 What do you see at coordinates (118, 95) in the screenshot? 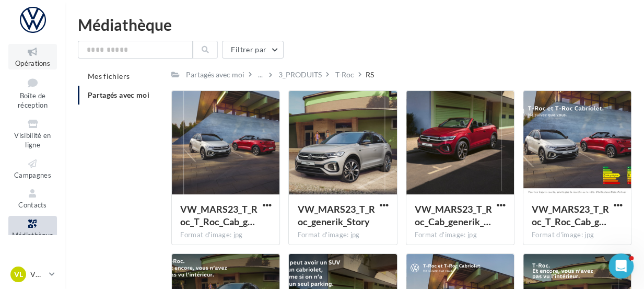
I see `span: Partagés avec moi` at bounding box center [118, 95].